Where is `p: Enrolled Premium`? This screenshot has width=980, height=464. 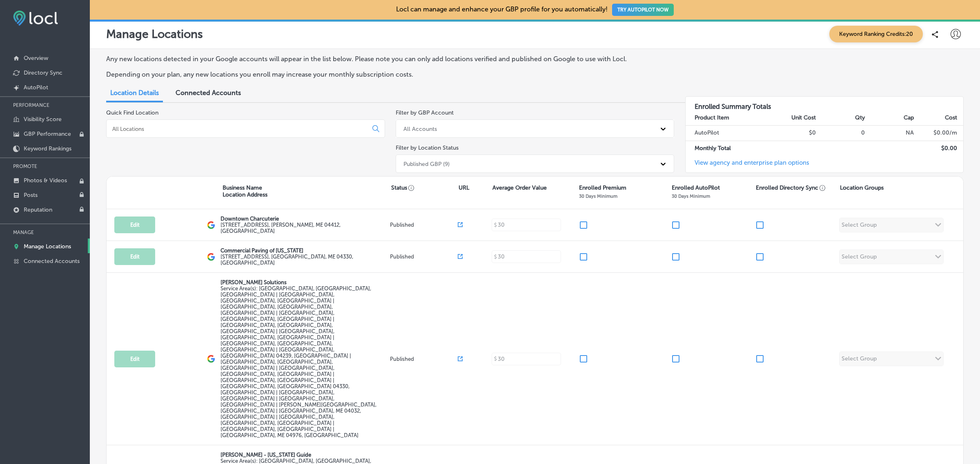
p: Enrolled Premium is located at coordinates (603, 187).